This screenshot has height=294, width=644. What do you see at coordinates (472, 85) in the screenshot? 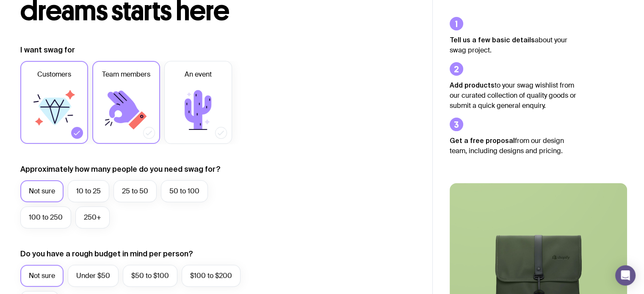
I see `strong: Add products` at bounding box center [472, 85].